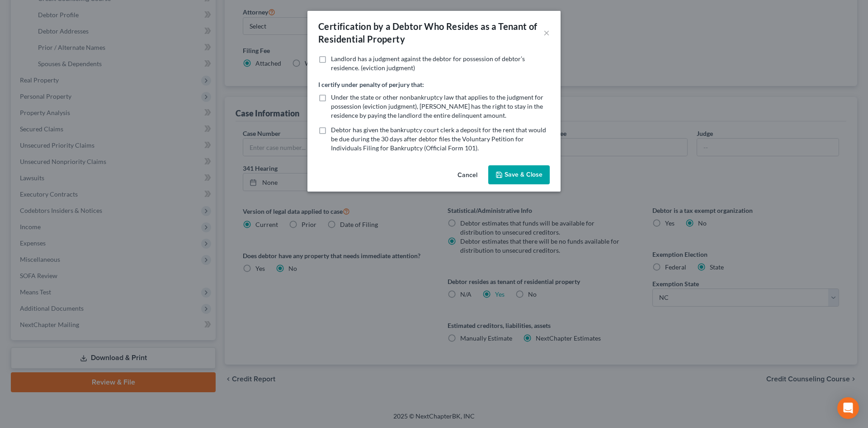 This screenshot has width=868, height=428. I want to click on div: Open Intercom Messenger, so click(848, 407).